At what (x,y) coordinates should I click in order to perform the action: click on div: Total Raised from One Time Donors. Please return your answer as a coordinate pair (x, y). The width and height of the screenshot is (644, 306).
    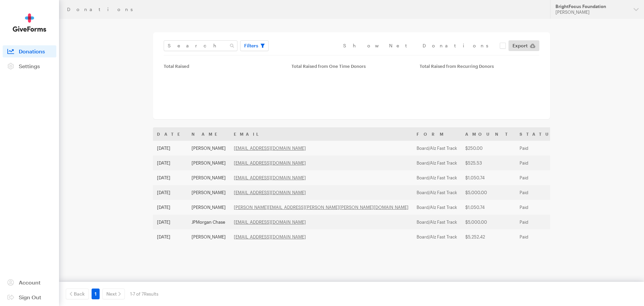
    Looking at the image, I should click on (352, 66).